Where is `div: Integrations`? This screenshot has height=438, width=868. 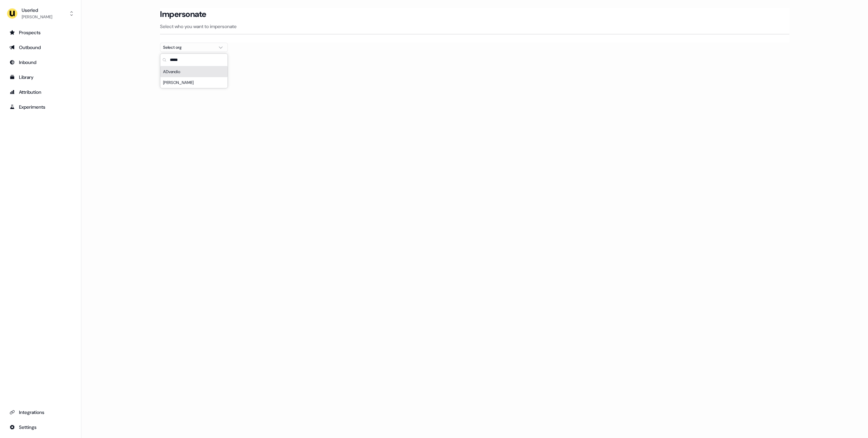
div: Integrations is located at coordinates (40, 413).